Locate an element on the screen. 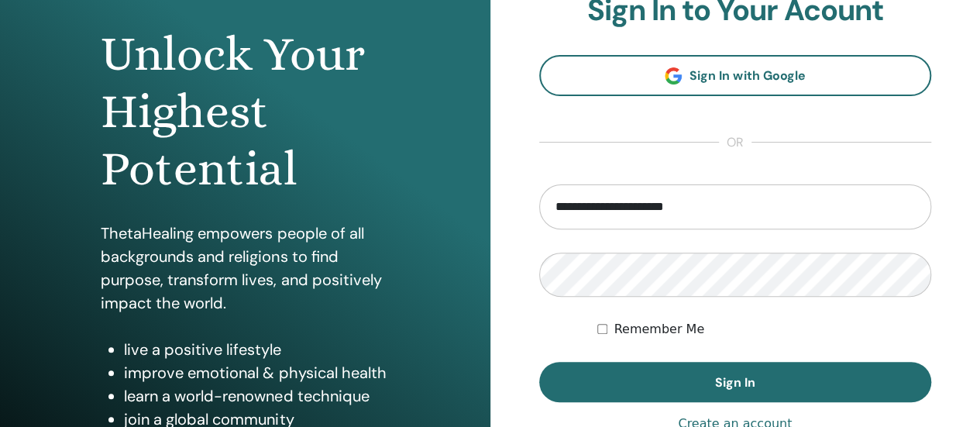 The width and height of the screenshot is (980, 427). span: or is located at coordinates (735, 142).